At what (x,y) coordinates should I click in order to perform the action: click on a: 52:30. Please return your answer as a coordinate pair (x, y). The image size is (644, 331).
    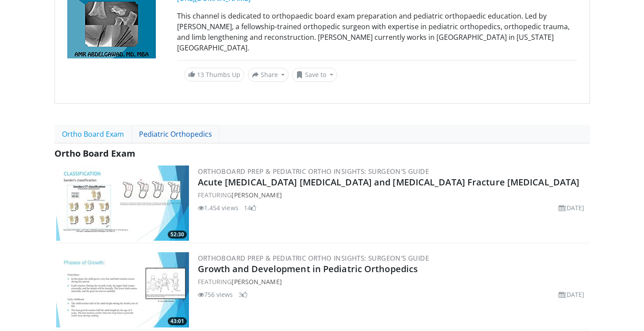
    Looking at the image, I should click on (123, 203).